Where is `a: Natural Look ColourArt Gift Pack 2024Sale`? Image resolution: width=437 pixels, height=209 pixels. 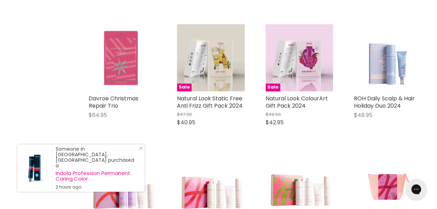 a: Natural Look ColourArt Gift Pack 2024Sale is located at coordinates (299, 58).